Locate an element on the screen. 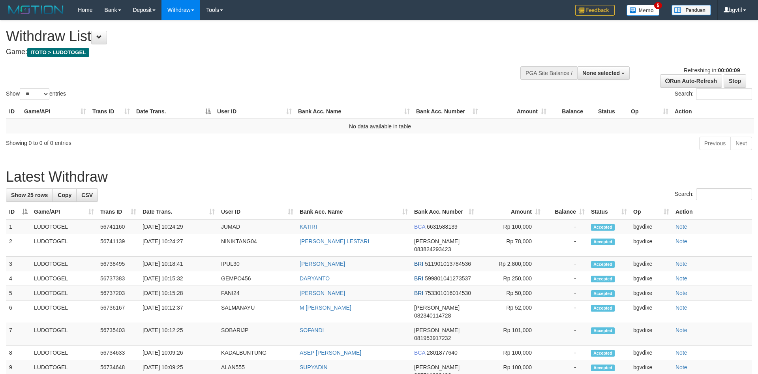  td: 56735403 is located at coordinates (118, 334).